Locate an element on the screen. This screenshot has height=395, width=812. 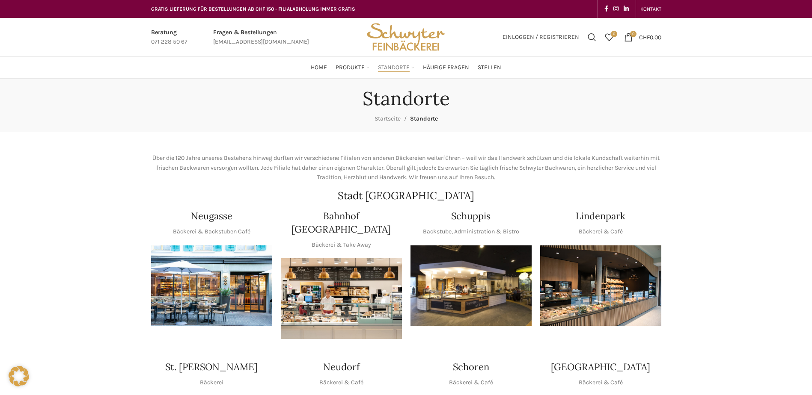
h4: Neudorf is located at coordinates (341, 367).